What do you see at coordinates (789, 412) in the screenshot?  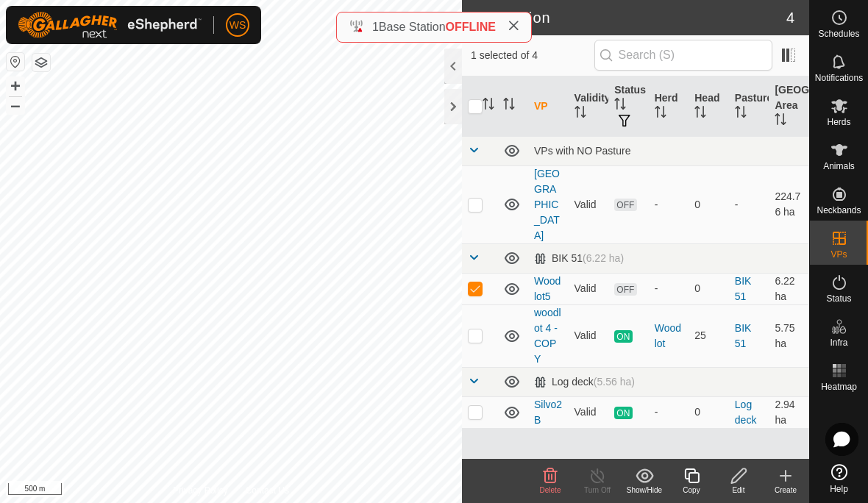 I see `td: 2.94 ha` at bounding box center [789, 412].